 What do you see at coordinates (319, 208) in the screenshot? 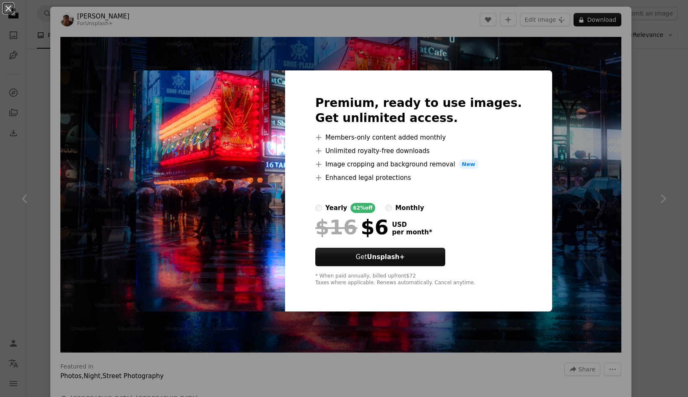
I see `input: yearly62%off` at bounding box center [319, 208].